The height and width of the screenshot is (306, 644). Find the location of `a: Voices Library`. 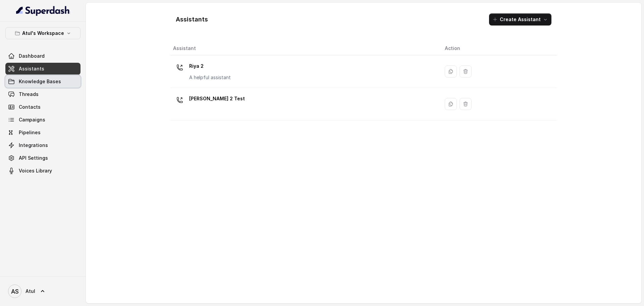

a: Voices Library is located at coordinates (43, 171).